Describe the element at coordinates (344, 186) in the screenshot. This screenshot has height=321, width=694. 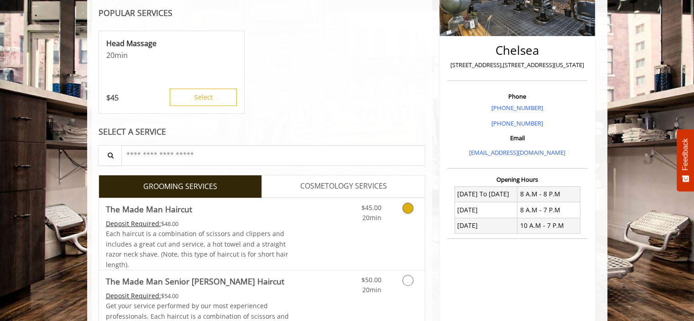
I see `span: COSMETOLOGY SERVICES` at that location.